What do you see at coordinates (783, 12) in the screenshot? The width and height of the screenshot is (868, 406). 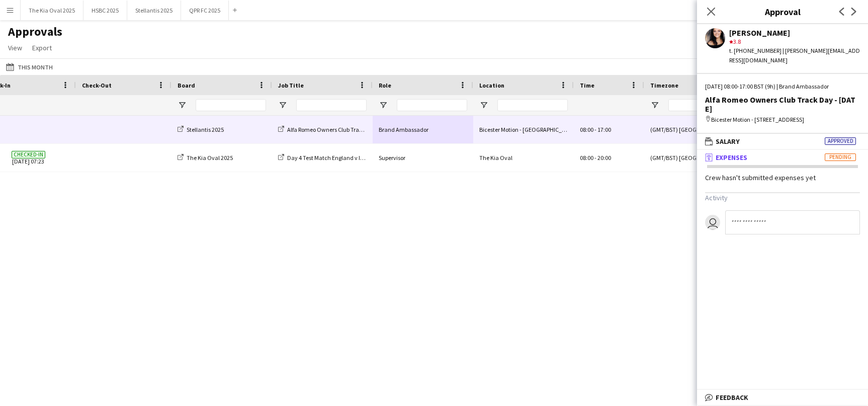 I see `h3: Approval` at bounding box center [783, 12].